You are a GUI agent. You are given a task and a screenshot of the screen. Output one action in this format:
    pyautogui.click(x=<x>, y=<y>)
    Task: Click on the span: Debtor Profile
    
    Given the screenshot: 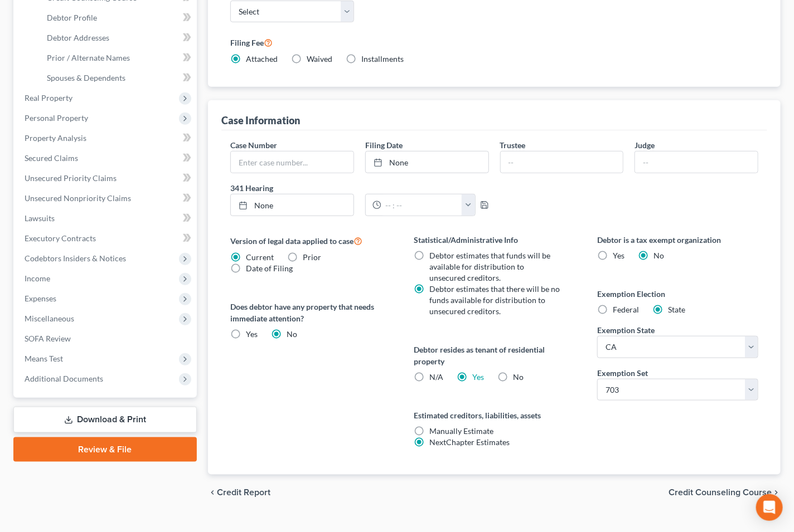 What is the action you would take?
    pyautogui.click(x=72, y=18)
    